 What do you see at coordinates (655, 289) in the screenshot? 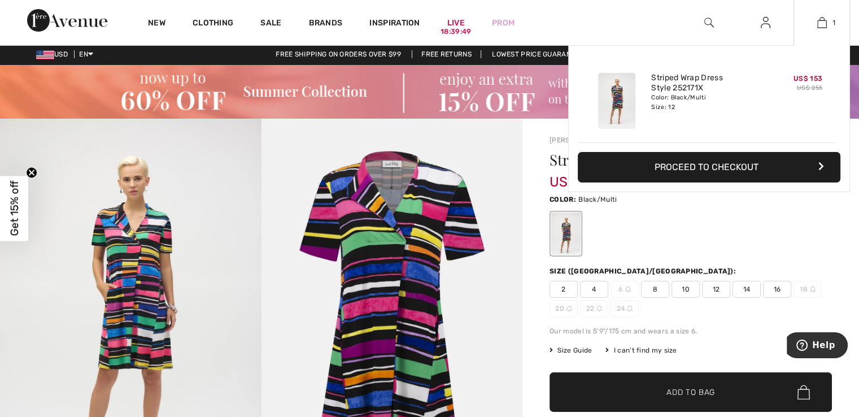
I see `span: 8` at bounding box center [655, 289].